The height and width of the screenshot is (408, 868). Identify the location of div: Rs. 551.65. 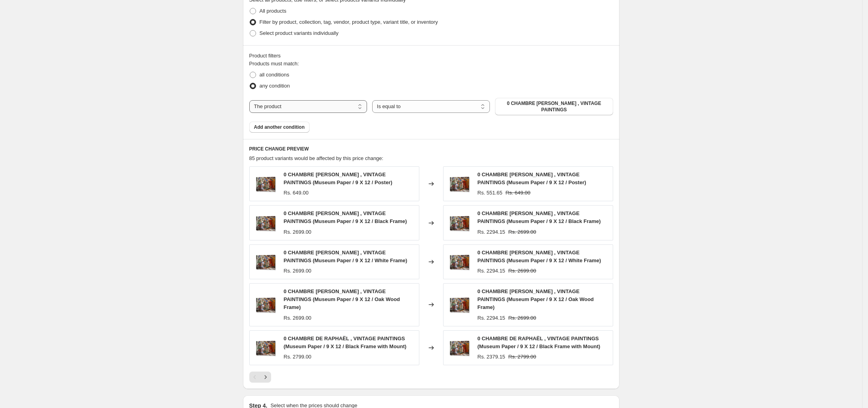
(490, 193).